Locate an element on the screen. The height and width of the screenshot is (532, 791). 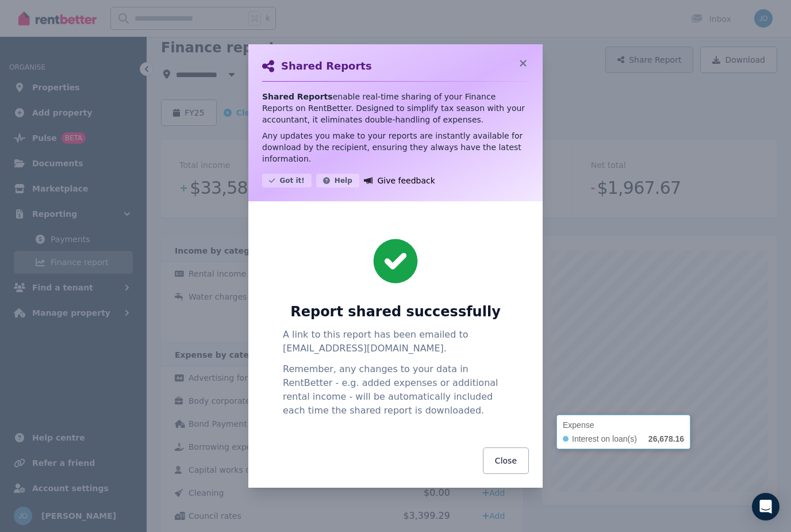
div: Open Intercom Messenger is located at coordinates (766, 506).